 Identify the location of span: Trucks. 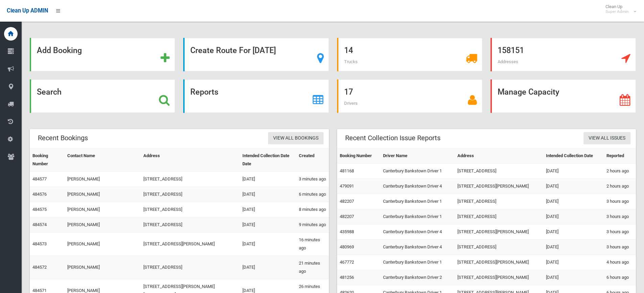
(351, 61).